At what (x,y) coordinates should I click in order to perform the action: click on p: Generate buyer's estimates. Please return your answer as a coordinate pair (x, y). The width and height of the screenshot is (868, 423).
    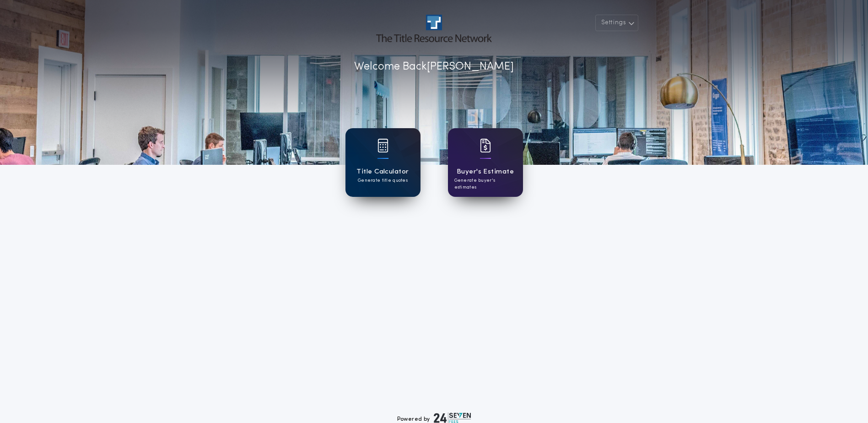
    Looking at the image, I should click on (486, 184).